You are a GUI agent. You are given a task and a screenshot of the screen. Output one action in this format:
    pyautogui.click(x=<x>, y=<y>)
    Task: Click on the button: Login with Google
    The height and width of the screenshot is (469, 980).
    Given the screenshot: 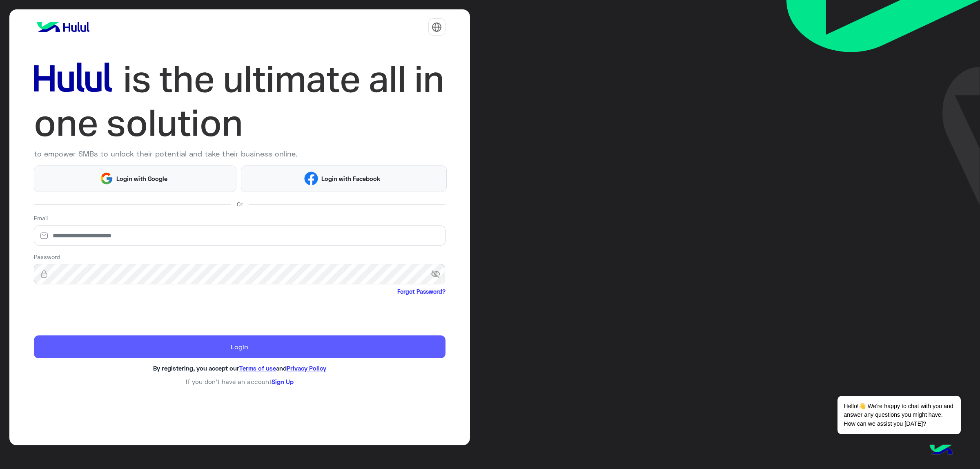 What is the action you would take?
    pyautogui.click(x=135, y=179)
    